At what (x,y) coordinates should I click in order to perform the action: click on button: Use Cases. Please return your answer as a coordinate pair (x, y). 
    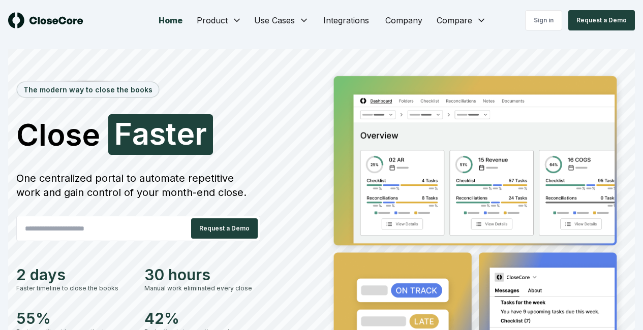
    Looking at the image, I should click on (281, 20).